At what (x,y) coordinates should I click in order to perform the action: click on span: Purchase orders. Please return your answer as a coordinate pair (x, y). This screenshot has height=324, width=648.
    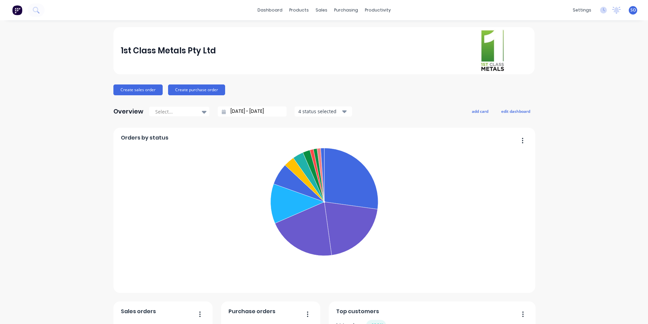
    Looking at the image, I should click on (252, 311).